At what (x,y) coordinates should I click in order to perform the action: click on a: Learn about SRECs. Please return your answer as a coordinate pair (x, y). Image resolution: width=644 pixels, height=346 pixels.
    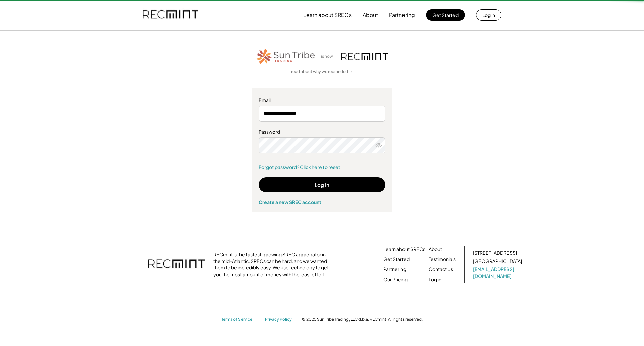
    Looking at the image, I should click on (404, 249).